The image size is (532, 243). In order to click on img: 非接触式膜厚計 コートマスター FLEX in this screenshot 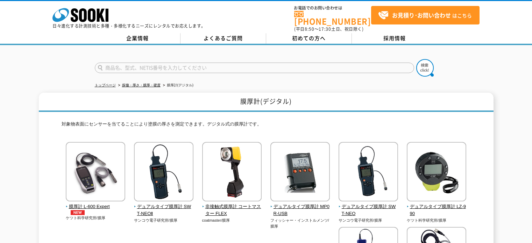, I will do `click(232, 173)`.